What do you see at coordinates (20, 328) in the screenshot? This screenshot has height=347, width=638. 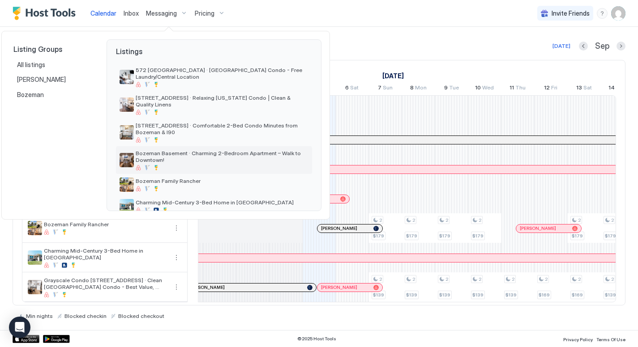 I see `div: Open Intercom Messenger` at bounding box center [20, 328].